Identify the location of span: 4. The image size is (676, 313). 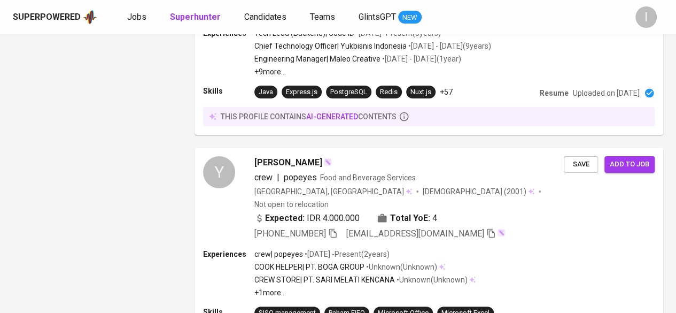
(434, 218).